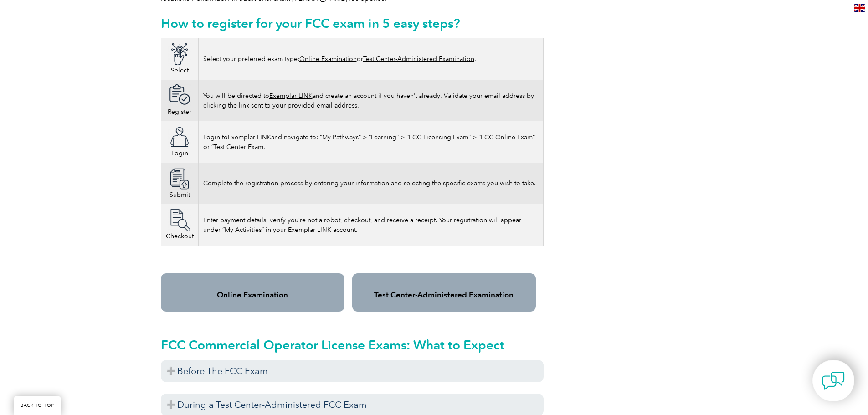 This screenshot has height=415, width=868. I want to click on img: en, so click(860, 7).